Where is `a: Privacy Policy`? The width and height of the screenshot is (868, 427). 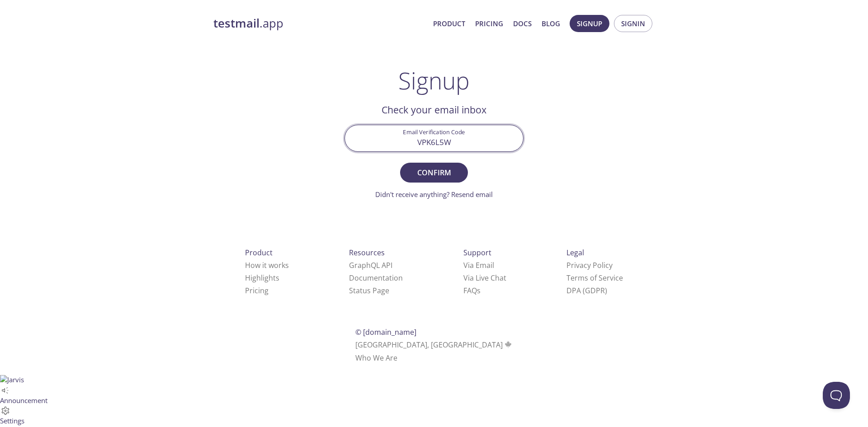 a: Privacy Policy is located at coordinates (590, 266).